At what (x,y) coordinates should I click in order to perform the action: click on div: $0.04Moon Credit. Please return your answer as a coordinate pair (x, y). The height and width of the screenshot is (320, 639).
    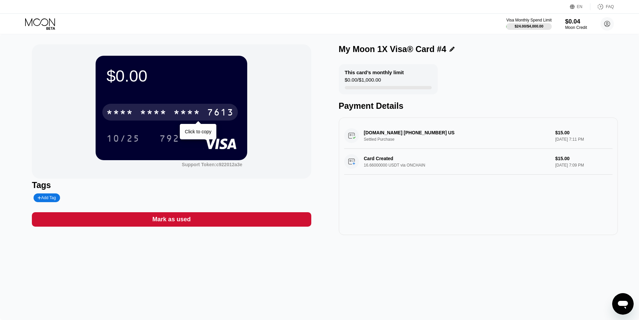
    Looking at the image, I should click on (576, 24).